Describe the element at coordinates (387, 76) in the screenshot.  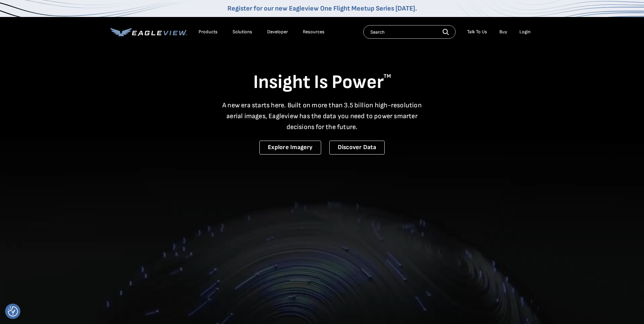
I see `sup: TM` at that location.